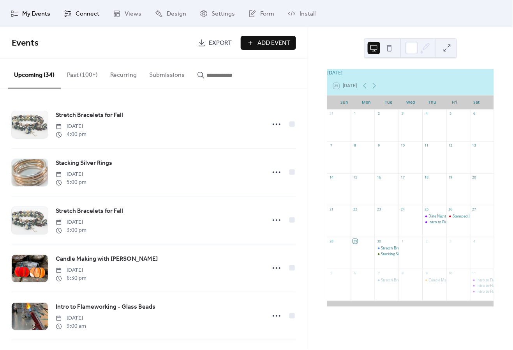 The height and width of the screenshot is (350, 513). What do you see at coordinates (71, 182) in the screenshot?
I see `span: 5:00 pm` at bounding box center [71, 182].